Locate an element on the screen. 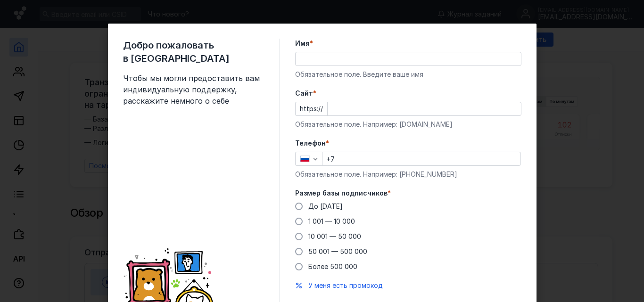 This screenshot has height=302, width=644. div: Обязательное поле. Введите ваше имя is located at coordinates (409, 75).